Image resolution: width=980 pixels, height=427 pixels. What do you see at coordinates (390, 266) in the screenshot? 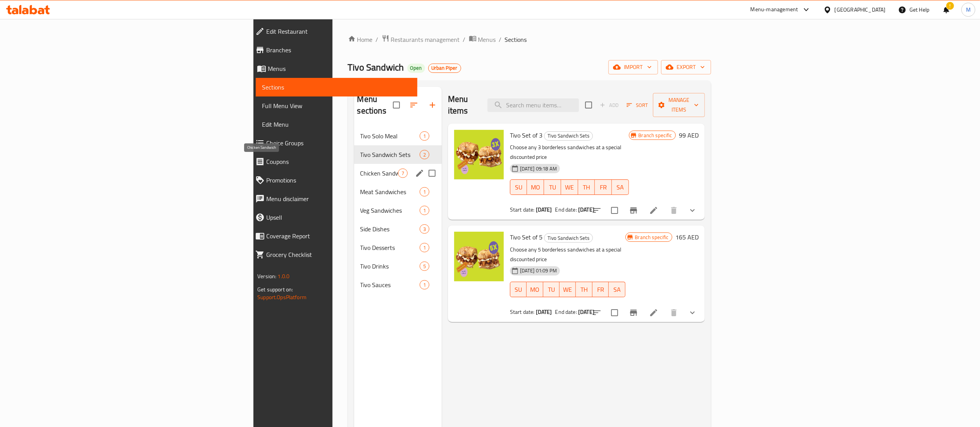
I see `span: Tivo Drinks` at bounding box center [390, 266].